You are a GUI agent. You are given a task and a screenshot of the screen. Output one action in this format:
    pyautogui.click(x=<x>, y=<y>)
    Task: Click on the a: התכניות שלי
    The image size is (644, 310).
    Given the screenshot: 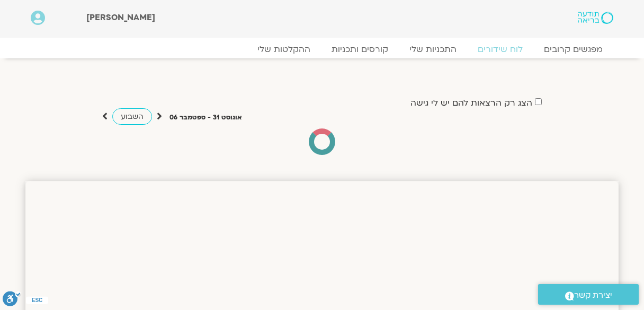 What is the action you would take?
    pyautogui.click(x=433, y=49)
    